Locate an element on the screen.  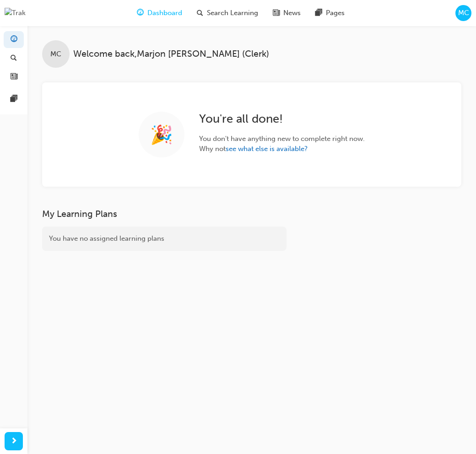
span: next-icon is located at coordinates (14, 441).